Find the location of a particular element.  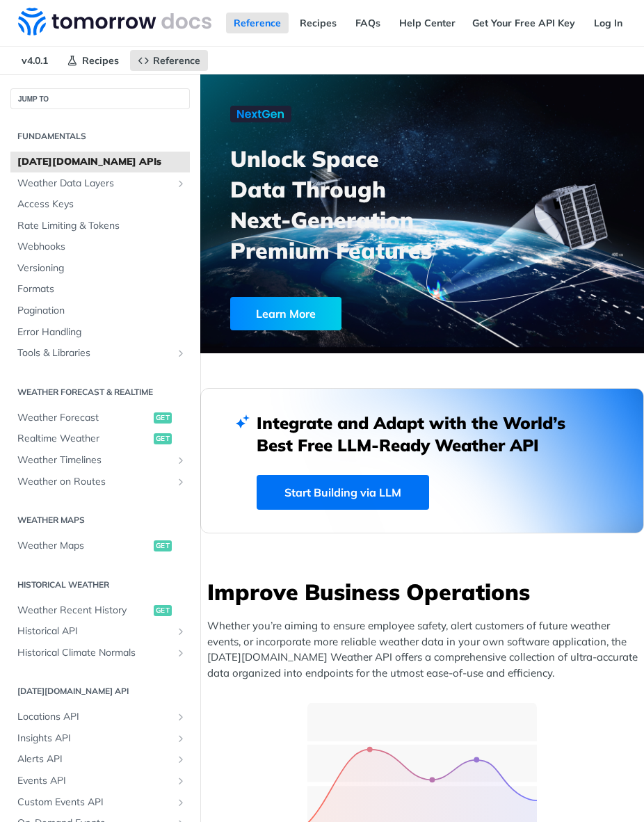

button: Show subpages for Weather Timelines is located at coordinates (181, 460).